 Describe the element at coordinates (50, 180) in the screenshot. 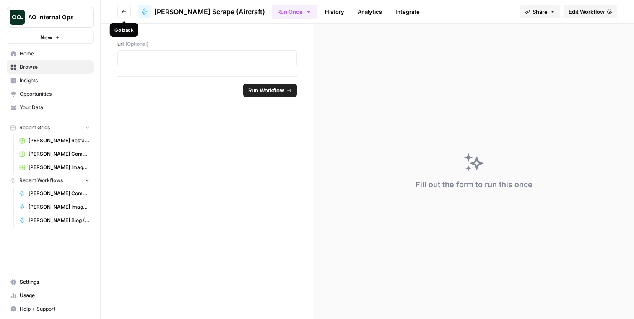

I see `button: Recent Workflows` at that location.